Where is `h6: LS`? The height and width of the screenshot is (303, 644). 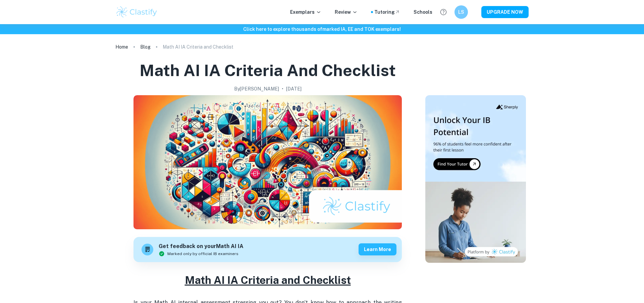
h6: LS is located at coordinates (461, 12).